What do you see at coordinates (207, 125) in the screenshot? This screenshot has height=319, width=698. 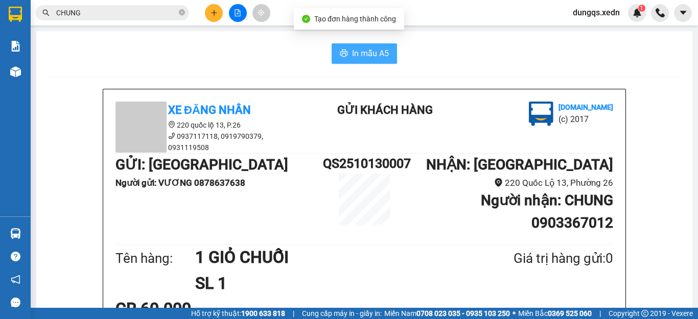 I see `li: 220 quốc lộ 13, P.26` at bounding box center [207, 125].